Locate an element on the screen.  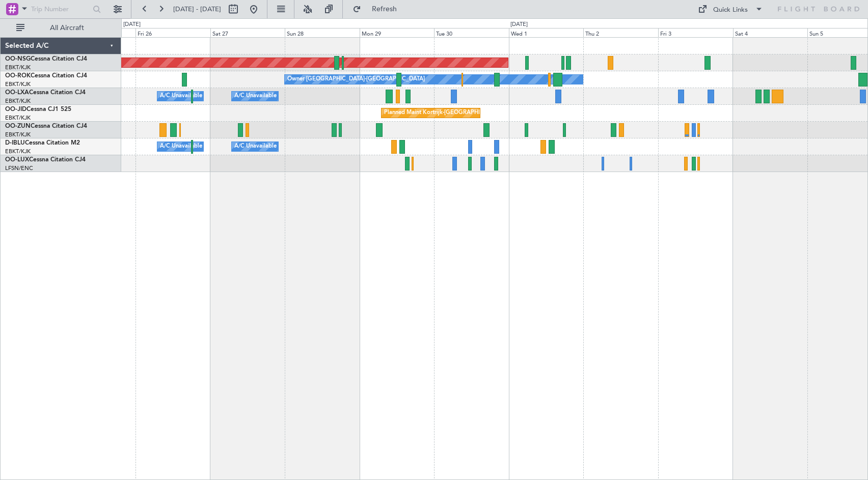
a: OO-NSGCessna Citation CJ4 is located at coordinates (46, 59).